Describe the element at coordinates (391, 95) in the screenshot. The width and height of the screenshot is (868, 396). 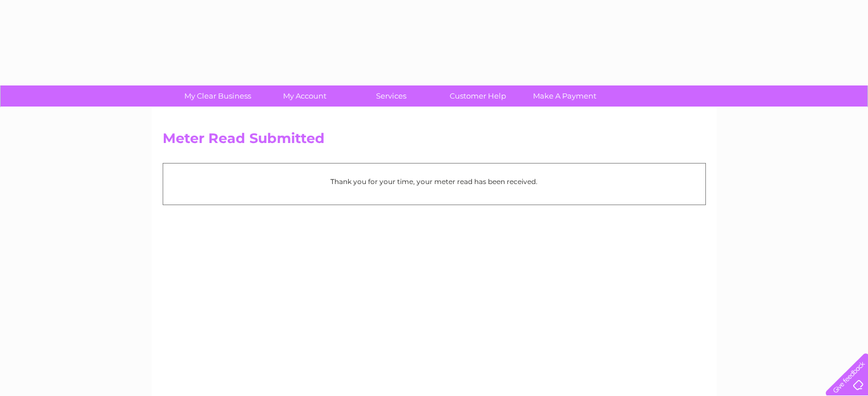
I see `a: Services` at that location.